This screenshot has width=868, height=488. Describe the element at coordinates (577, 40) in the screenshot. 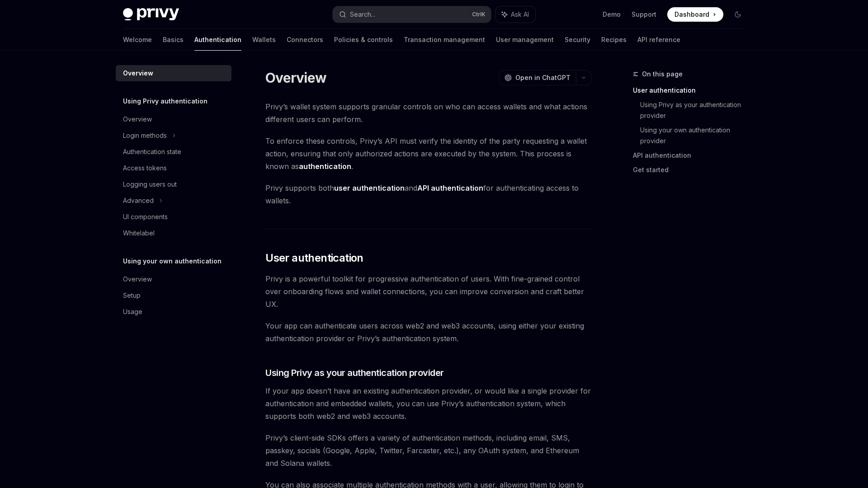

I see `a: Security` at that location.